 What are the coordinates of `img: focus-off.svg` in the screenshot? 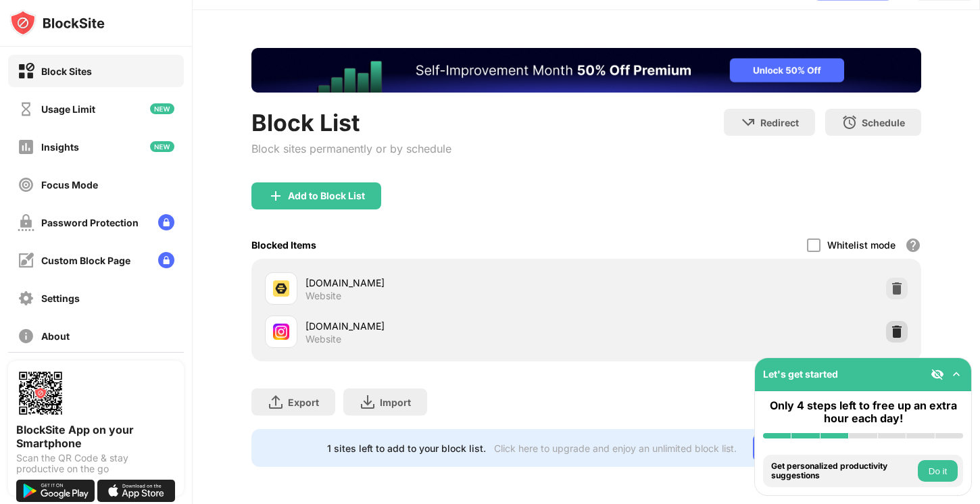 It's located at (26, 184).